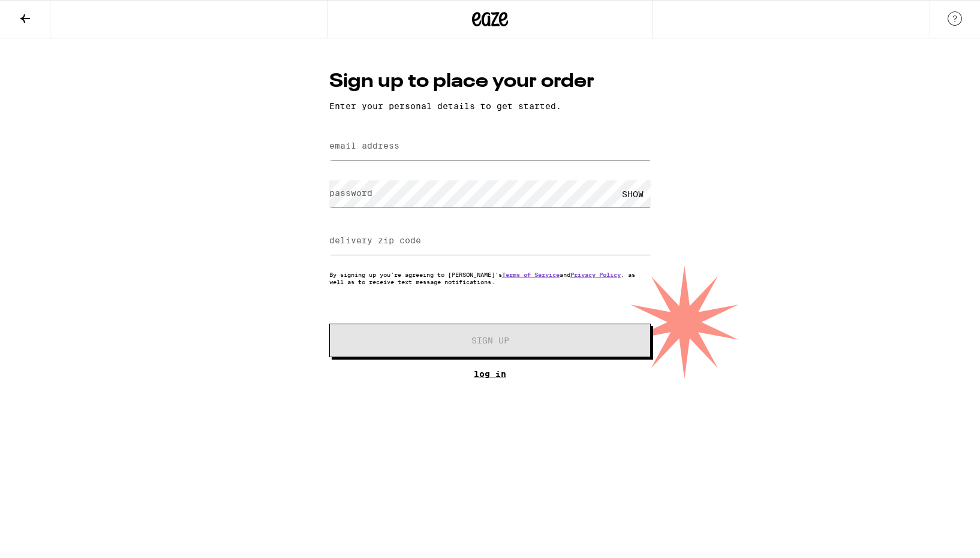 The width and height of the screenshot is (980, 558). What do you see at coordinates (633, 193) in the screenshot?
I see `div: SHOW` at bounding box center [633, 193].